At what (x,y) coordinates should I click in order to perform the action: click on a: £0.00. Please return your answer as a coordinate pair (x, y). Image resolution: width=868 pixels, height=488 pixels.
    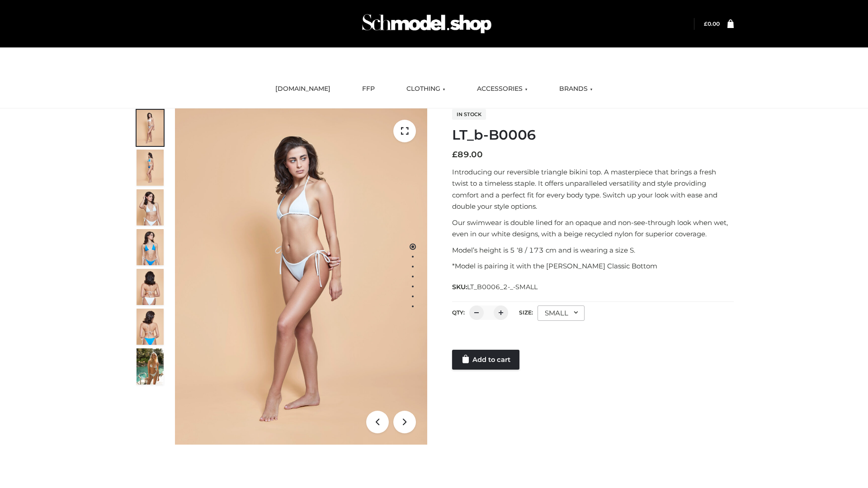
    Looking at the image, I should click on (711, 23).